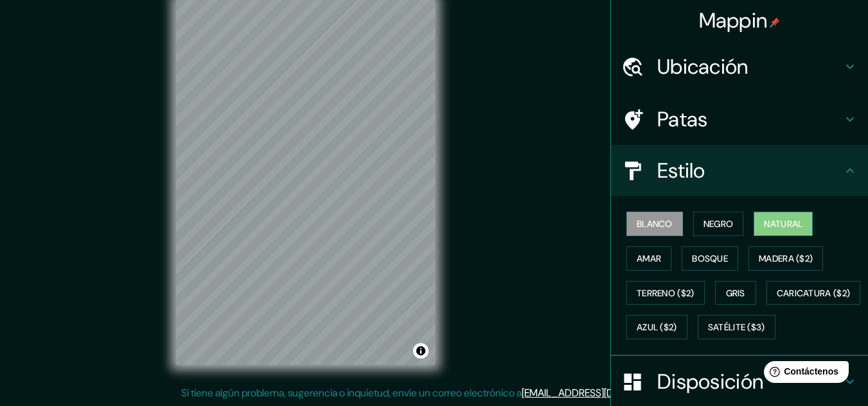  Describe the element at coordinates (736, 293) in the screenshot. I see `font: Gris` at that location.